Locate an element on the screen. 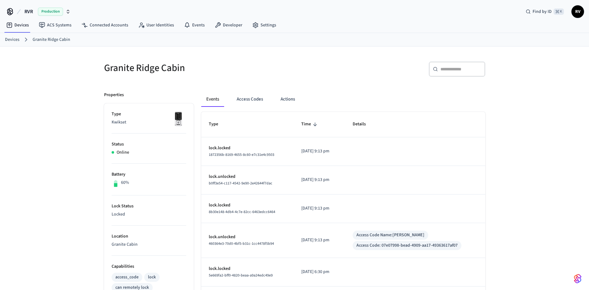 The image size is (589, 290). span: Find by ID is located at coordinates (542, 12).